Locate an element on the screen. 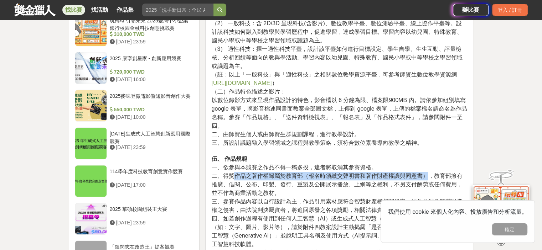 This screenshot has width=542, height=250. div: 2025 華碩校園組裝王大賽 is located at coordinates (150, 213).